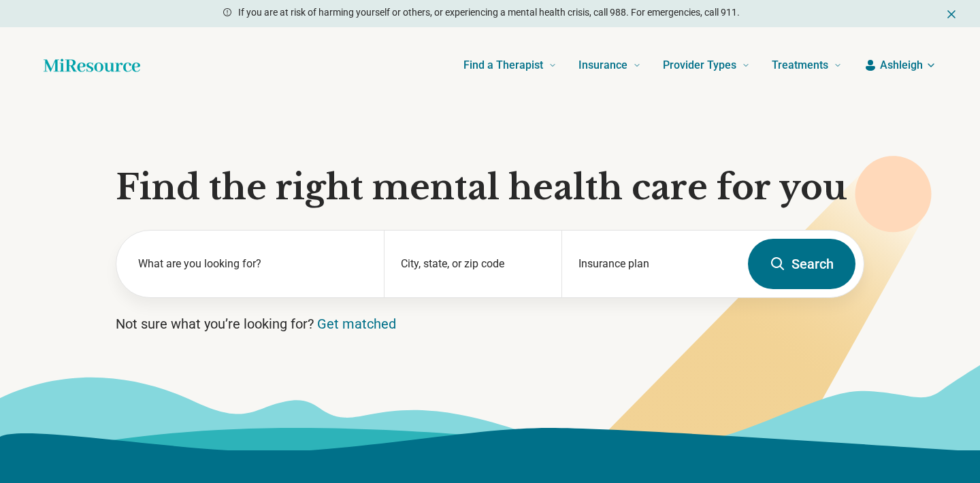 This screenshot has width=980, height=483. What do you see at coordinates (490, 323) in the screenshot?
I see `p: Not sure what you’re looking for?` at bounding box center [490, 323].